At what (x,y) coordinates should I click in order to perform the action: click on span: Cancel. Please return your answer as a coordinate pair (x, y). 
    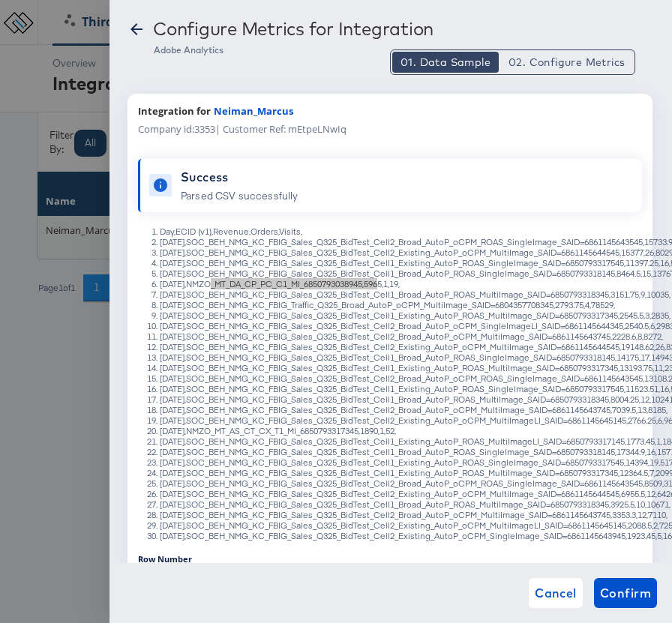
    Looking at the image, I should click on (555, 594).